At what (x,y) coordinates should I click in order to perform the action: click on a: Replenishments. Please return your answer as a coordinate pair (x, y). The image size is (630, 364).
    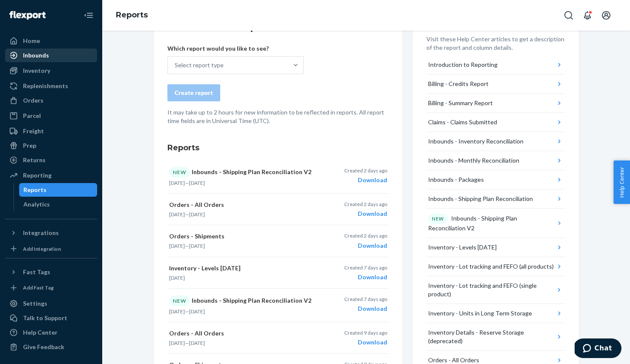
    Looking at the image, I should click on (51, 86).